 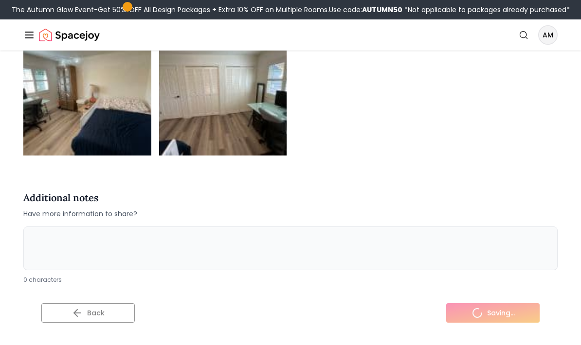 I want to click on span: AM, so click(x=548, y=35).